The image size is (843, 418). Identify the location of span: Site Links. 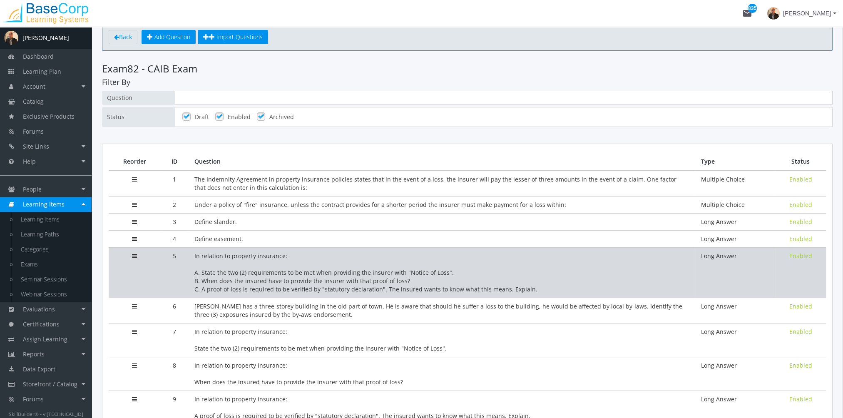
(36, 146).